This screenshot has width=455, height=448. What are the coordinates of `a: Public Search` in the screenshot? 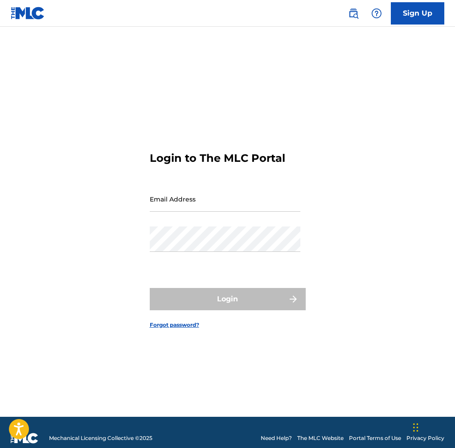 It's located at (353, 13).